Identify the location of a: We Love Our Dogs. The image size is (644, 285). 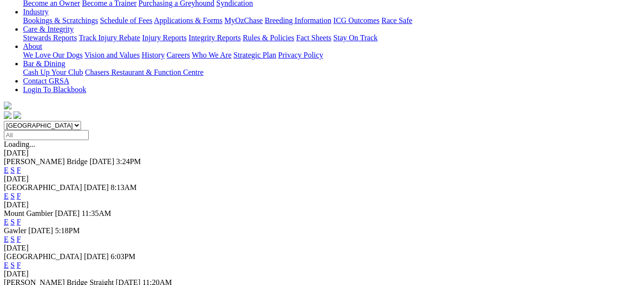
(53, 54).